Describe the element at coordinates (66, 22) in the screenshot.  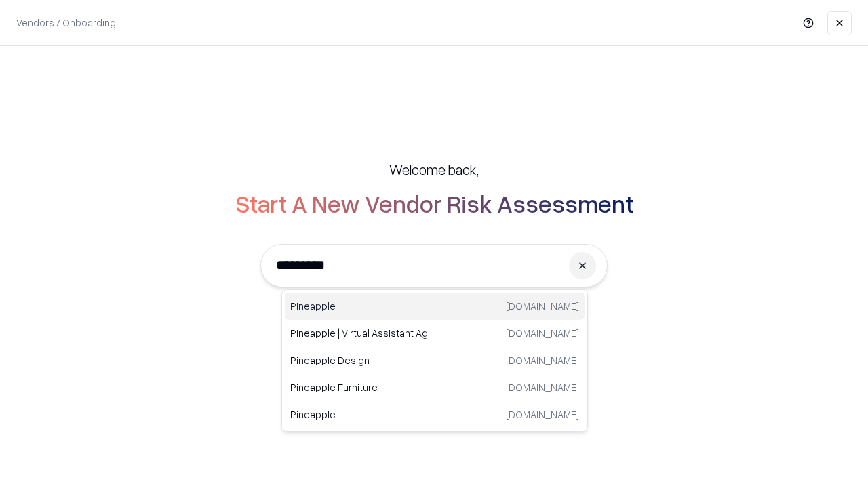
I see `p: Vendors / Onboarding` at that location.